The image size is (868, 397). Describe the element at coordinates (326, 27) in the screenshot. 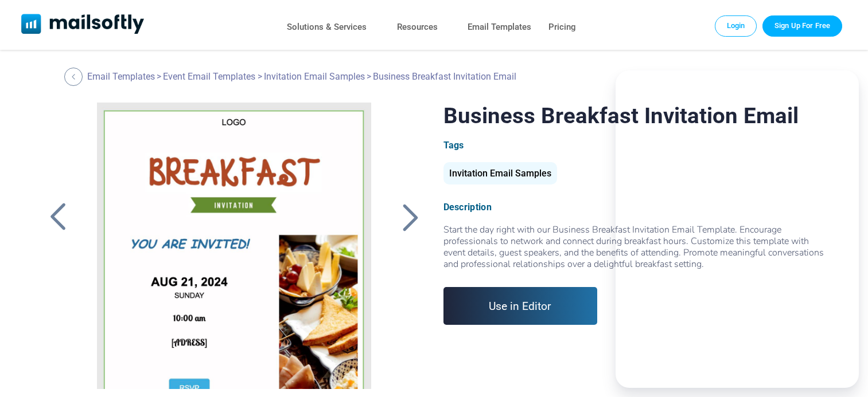

I see `a: Solutions & Services` at that location.